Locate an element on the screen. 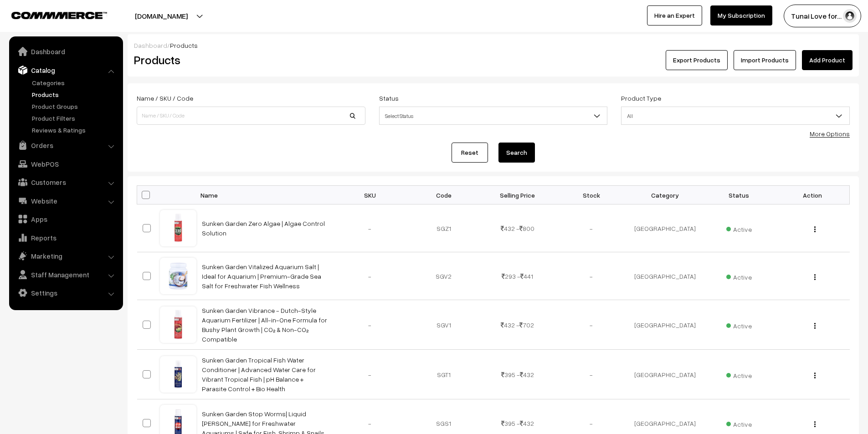  td: SGZ1 is located at coordinates (444, 228).